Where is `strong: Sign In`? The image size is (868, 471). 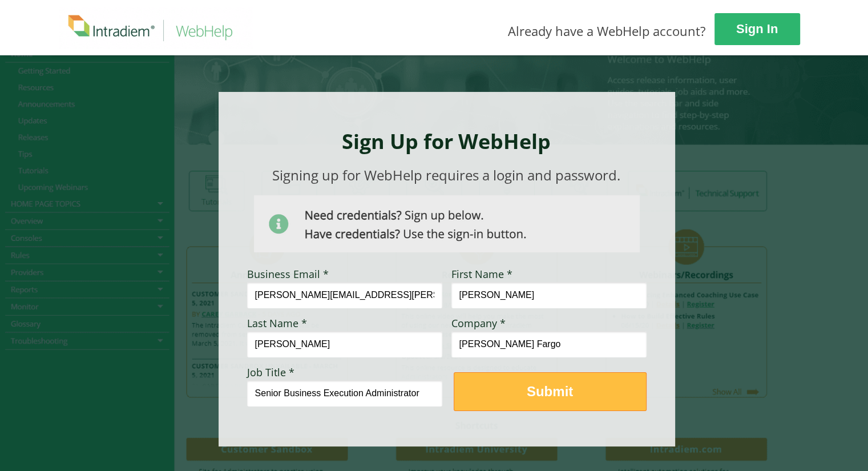 strong: Sign In is located at coordinates (757, 28).